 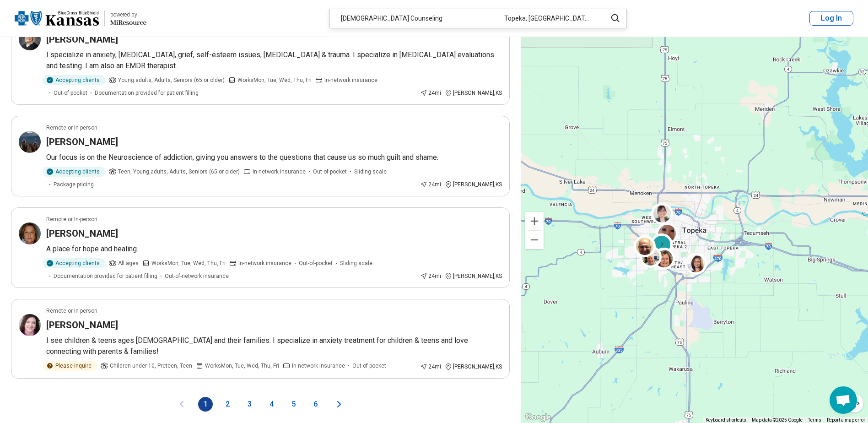 I want to click on button: Zoom out, so click(x=534, y=240).